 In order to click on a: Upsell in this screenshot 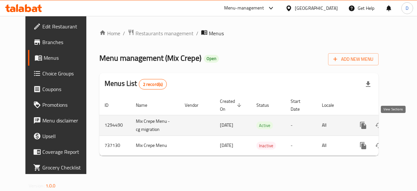, I will do `click(62, 136)`.